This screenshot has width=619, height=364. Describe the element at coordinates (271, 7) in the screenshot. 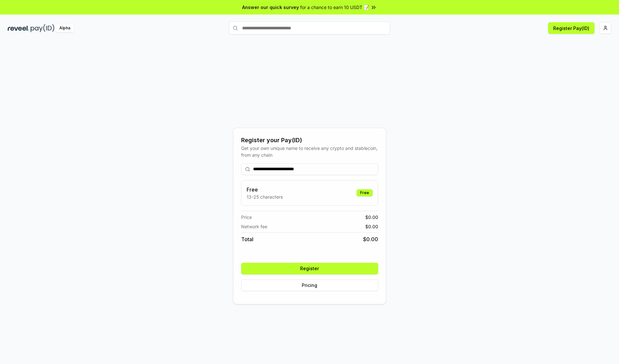

I see `span: Answer our quick survey` at that location.